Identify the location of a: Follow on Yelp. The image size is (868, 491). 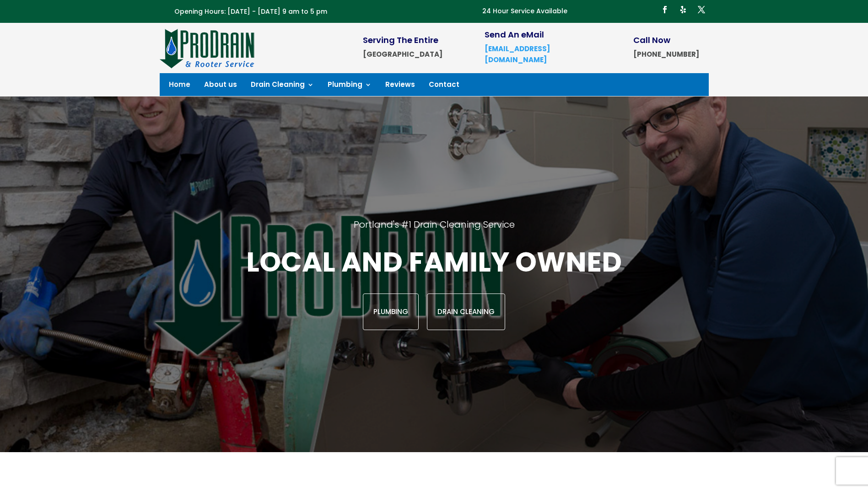
(683, 10).